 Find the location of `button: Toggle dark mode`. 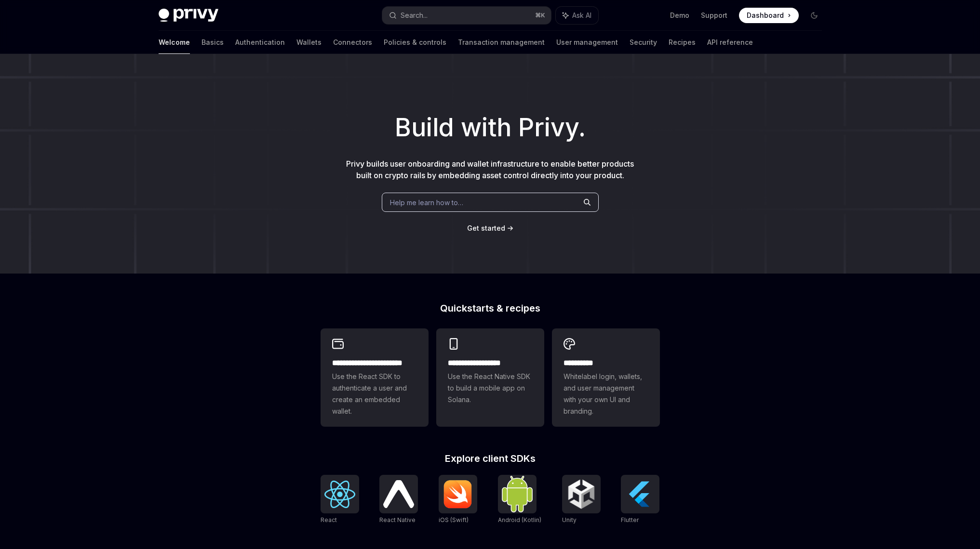

button: Toggle dark mode is located at coordinates (814, 15).